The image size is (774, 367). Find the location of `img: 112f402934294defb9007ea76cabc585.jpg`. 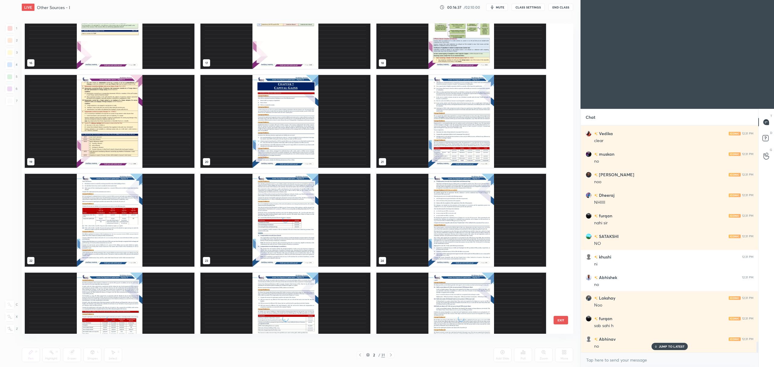

img: 112f402934294defb9007ea76cabc585.jpg is located at coordinates (589, 134).